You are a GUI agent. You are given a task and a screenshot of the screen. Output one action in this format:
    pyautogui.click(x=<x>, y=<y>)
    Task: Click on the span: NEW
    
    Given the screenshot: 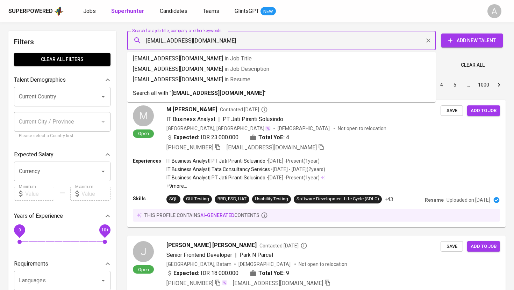 What is the action you would take?
    pyautogui.click(x=268, y=12)
    